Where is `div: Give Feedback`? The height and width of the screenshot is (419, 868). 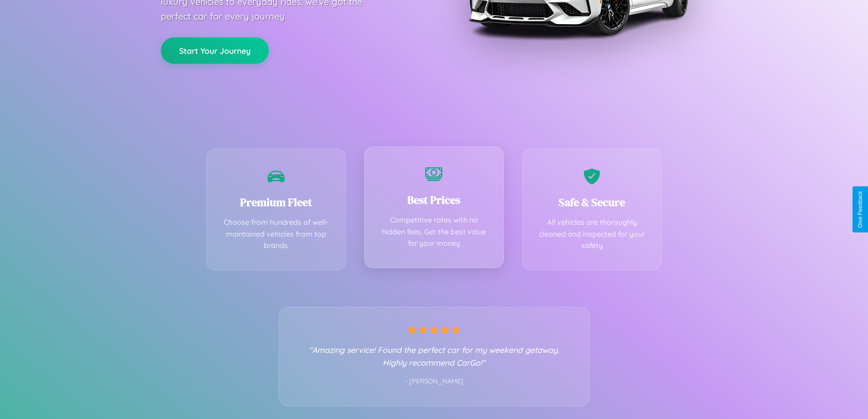
div: Give Feedback is located at coordinates (860, 210).